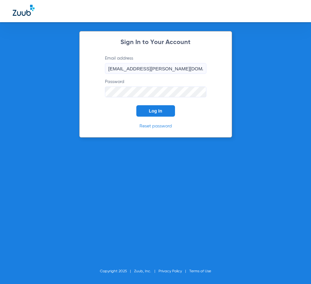 The height and width of the screenshot is (284, 311). What do you see at coordinates (295, 269) in the screenshot?
I see `div: Chat Widget` at bounding box center [295, 269].